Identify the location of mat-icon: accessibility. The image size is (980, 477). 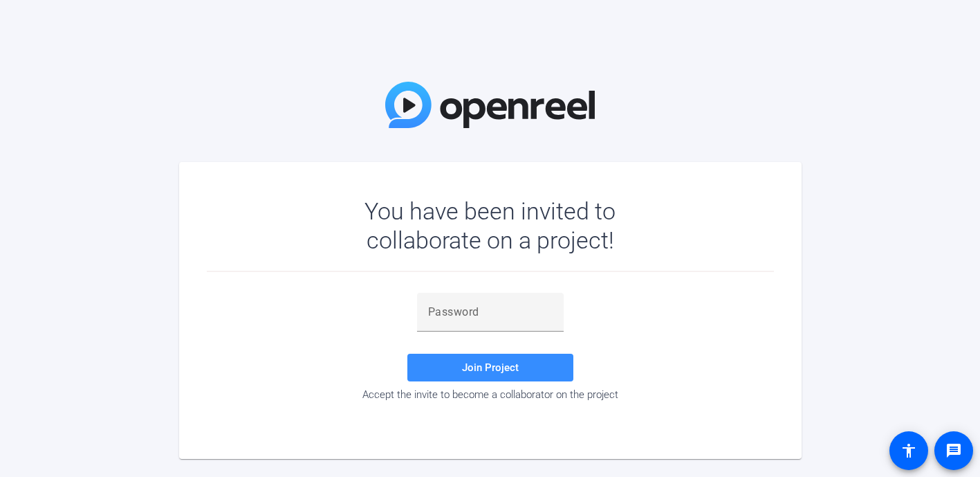
(909, 451).